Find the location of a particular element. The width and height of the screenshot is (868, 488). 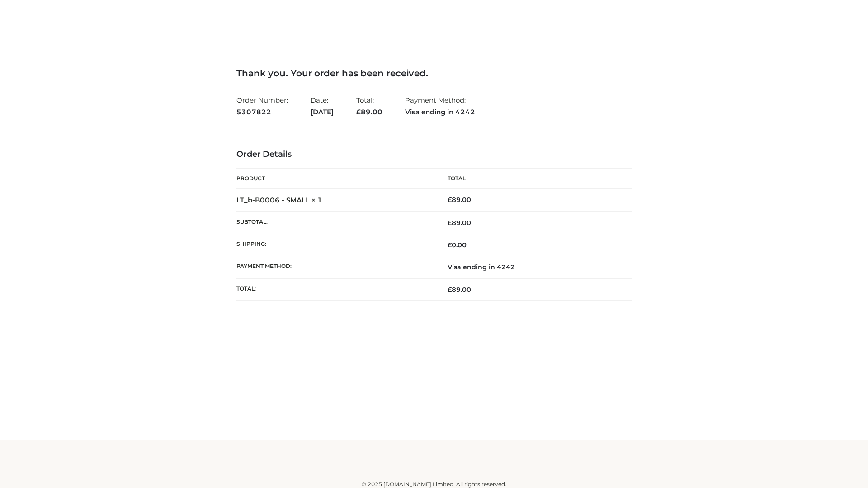

h3: Thank you. Your order has been received. is located at coordinates (434, 74).